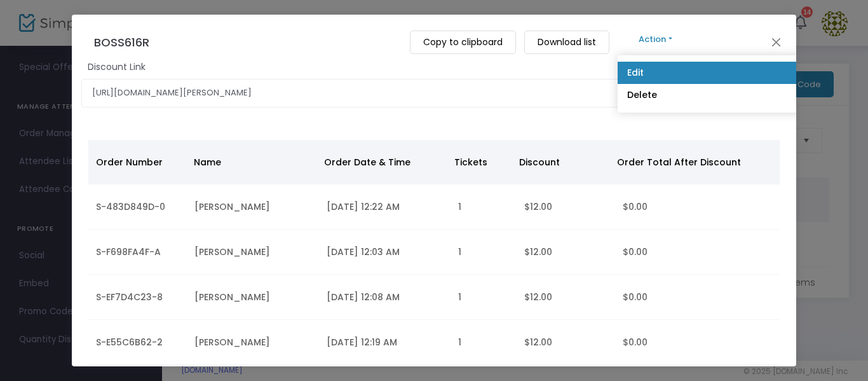 The width and height of the screenshot is (868, 381). What do you see at coordinates (127, 42) in the screenshot?
I see `h4: BOSS616R` at bounding box center [127, 42].